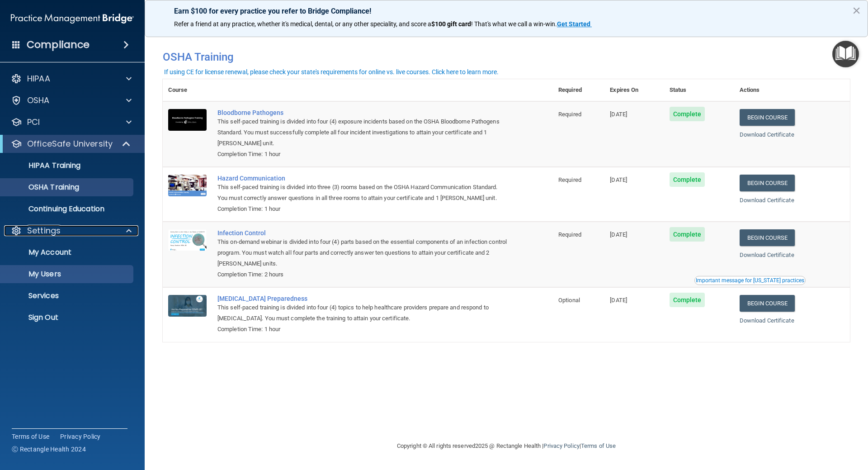 This screenshot has width=868, height=470. I want to click on h4: Compliance, so click(58, 44).